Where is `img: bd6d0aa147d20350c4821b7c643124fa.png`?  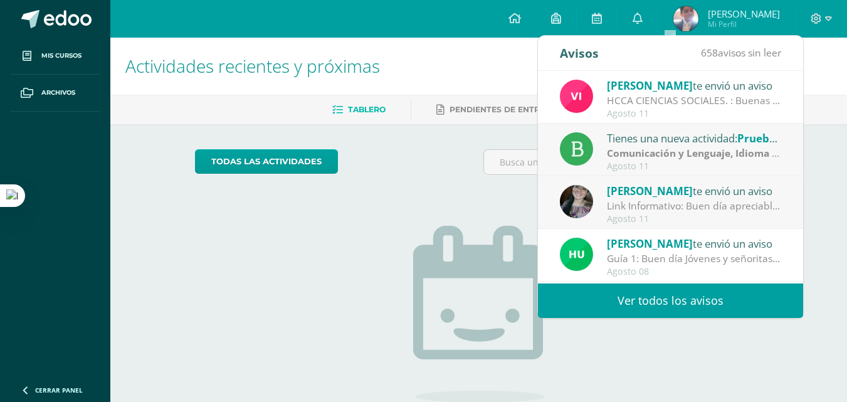
img: bd6d0aa147d20350c4821b7c643124fa.png is located at coordinates (576, 96).